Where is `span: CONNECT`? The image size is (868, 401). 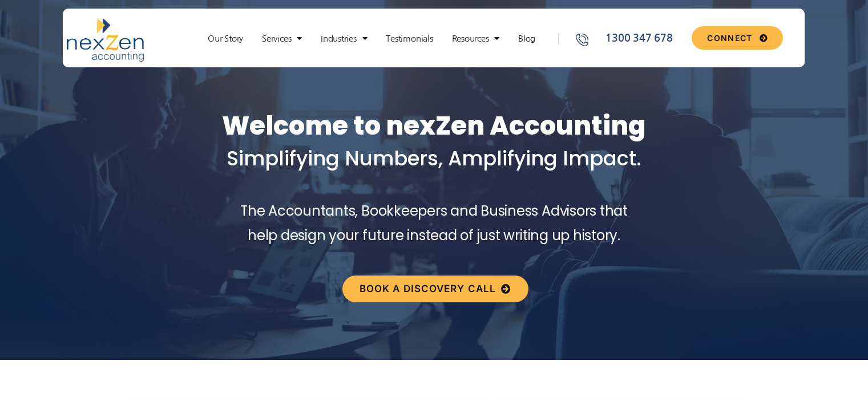 span: CONNECT is located at coordinates (729, 38).